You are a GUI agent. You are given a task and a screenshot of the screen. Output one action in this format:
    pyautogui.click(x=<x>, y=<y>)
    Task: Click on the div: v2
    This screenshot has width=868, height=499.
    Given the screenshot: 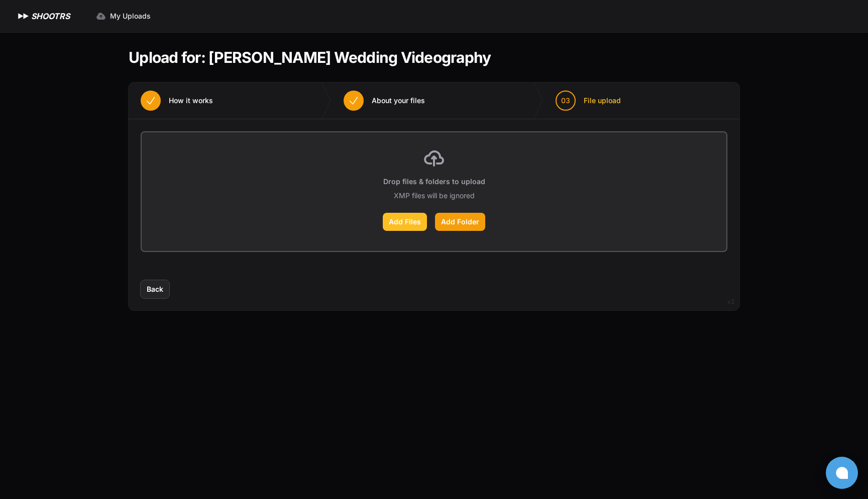 What is the action you would take?
    pyautogui.click(x=731, y=302)
    